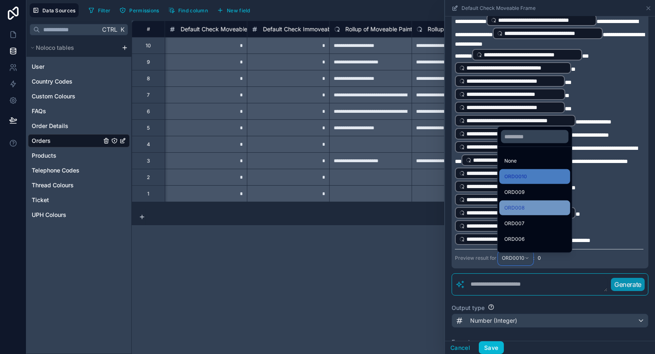 The image size is (655, 354). I want to click on span: User, so click(38, 67).